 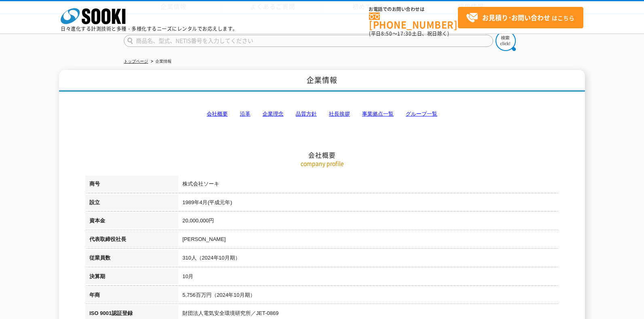 I want to click on th: 設立, so click(x=132, y=204).